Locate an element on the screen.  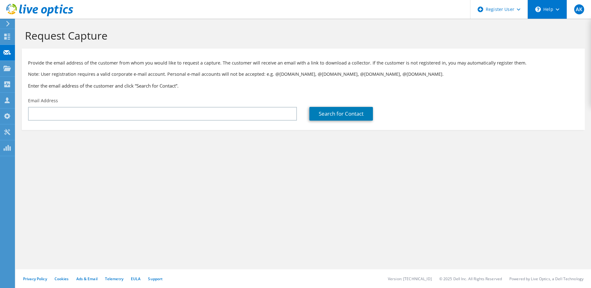
p: Note: User registration requires a valid corporate e-mail account. Personal e-mail accounts will ... is located at coordinates (303, 74).